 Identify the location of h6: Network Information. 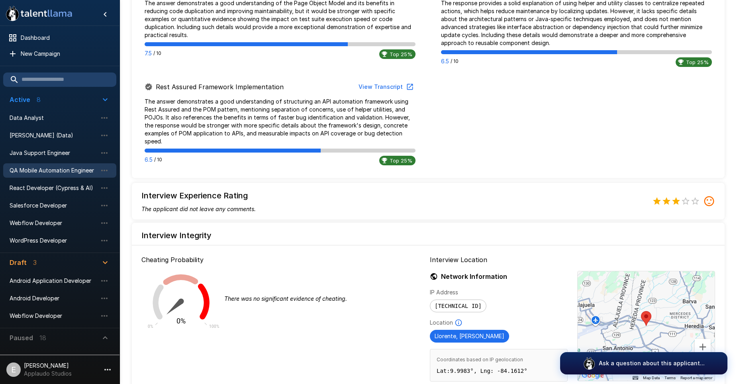
(499, 276).